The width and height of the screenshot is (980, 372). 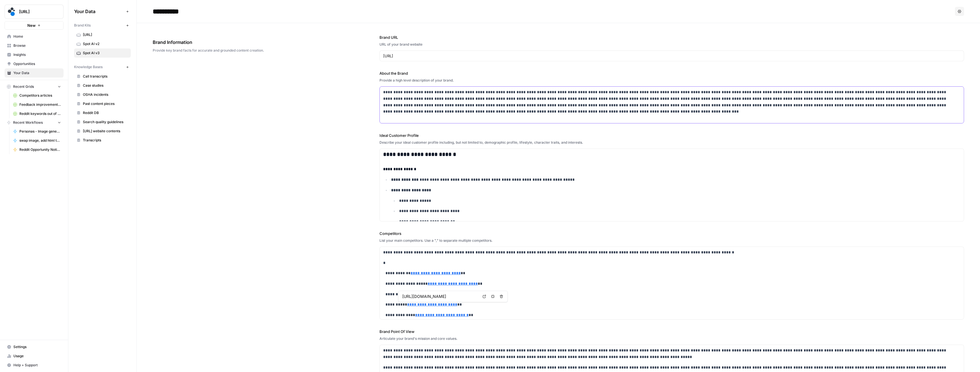 What do you see at coordinates (40, 96) in the screenshot?
I see `span: Competitors articles` at bounding box center [40, 96].